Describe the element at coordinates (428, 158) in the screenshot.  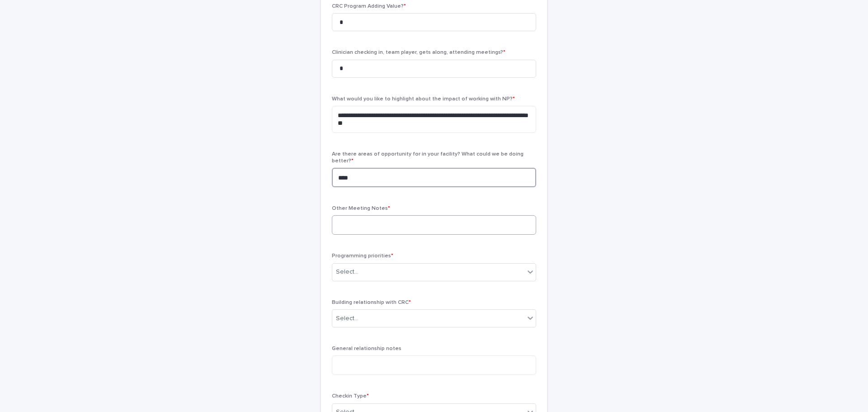
I see `span: Are there areas of opportunity for in your facility? What could we be doing better?` at that location.